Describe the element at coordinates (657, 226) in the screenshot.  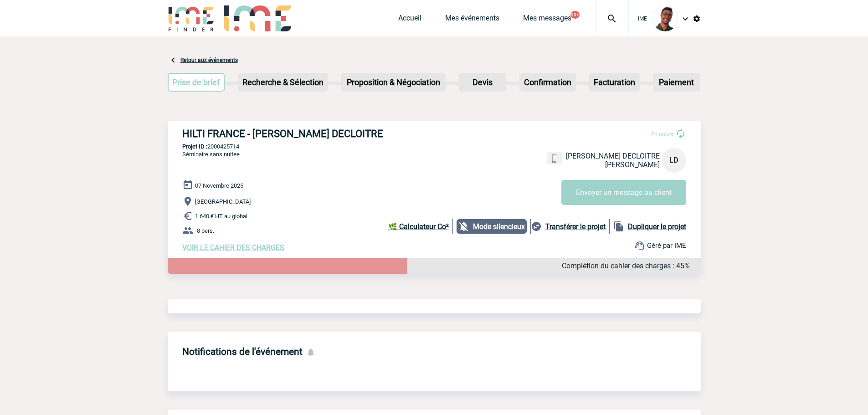
I see `b: Dupliquer le projet` at that location.